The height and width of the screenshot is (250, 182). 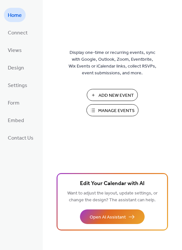 I want to click on span: Contact Us, so click(x=20, y=138).